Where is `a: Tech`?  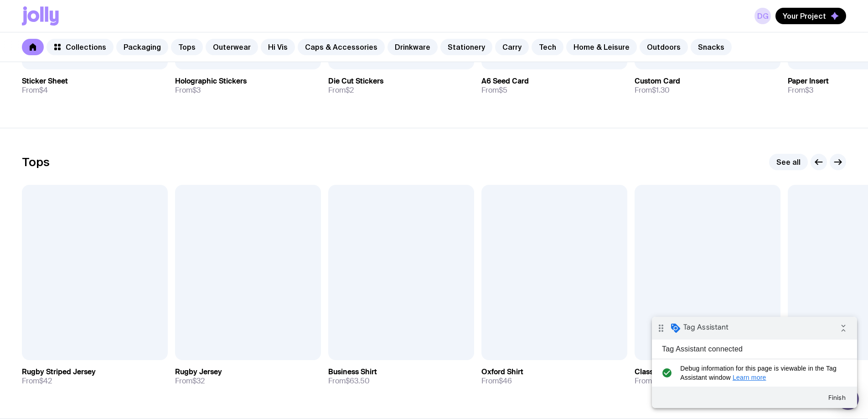
a: Tech is located at coordinates (547, 47).